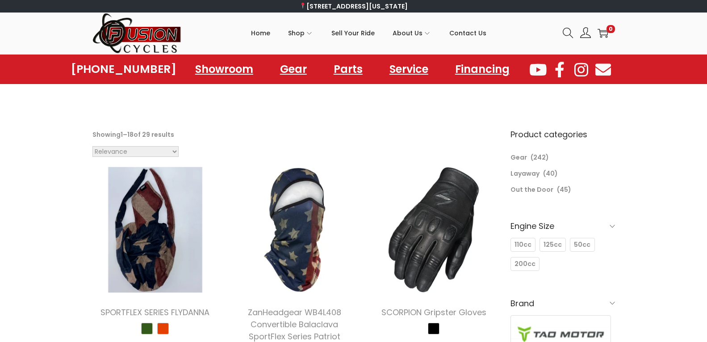 This screenshot has height=342, width=707. What do you see at coordinates (137, 33) in the screenshot?
I see `img: Woostify retina logo` at bounding box center [137, 33].